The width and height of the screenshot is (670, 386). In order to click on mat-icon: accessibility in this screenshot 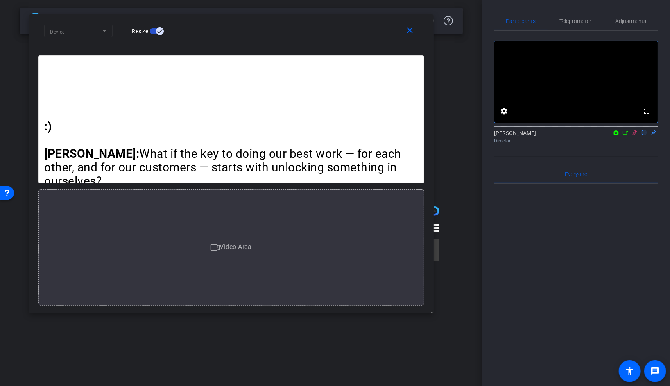, I will do `click(629, 372)`.